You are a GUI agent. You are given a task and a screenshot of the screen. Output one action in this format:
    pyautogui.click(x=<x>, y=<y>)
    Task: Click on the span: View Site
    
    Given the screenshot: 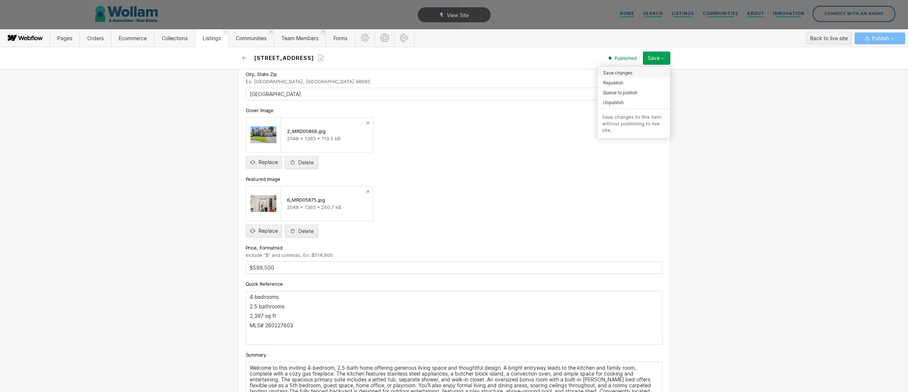 What is the action you would take?
    pyautogui.click(x=458, y=15)
    